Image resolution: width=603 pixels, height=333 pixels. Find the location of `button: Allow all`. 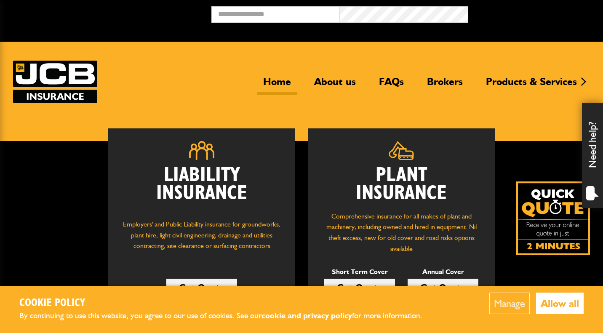

button: Allow all is located at coordinates (559, 303).